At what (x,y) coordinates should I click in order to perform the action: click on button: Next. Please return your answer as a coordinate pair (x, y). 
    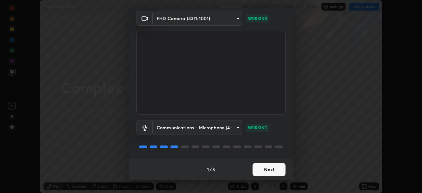
    Looking at the image, I should click on (269, 169).